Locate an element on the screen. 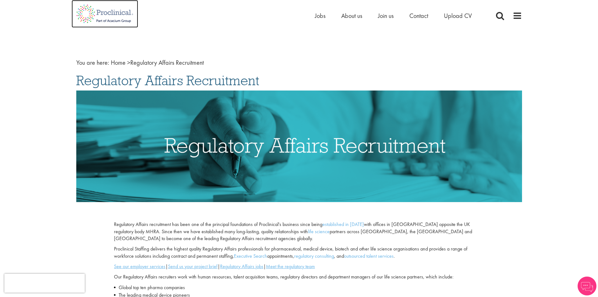 The width and height of the screenshot is (598, 297). a: About us is located at coordinates (352, 16).